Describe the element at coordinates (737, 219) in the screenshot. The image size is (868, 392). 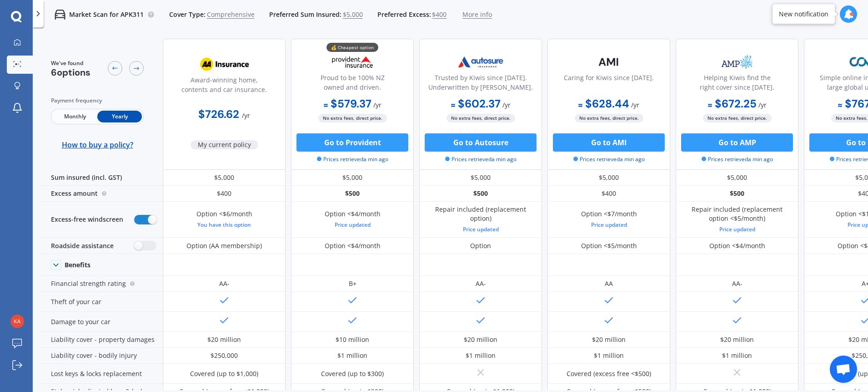
I see `div: Repair included (replacement option <$5/month)` at that location.